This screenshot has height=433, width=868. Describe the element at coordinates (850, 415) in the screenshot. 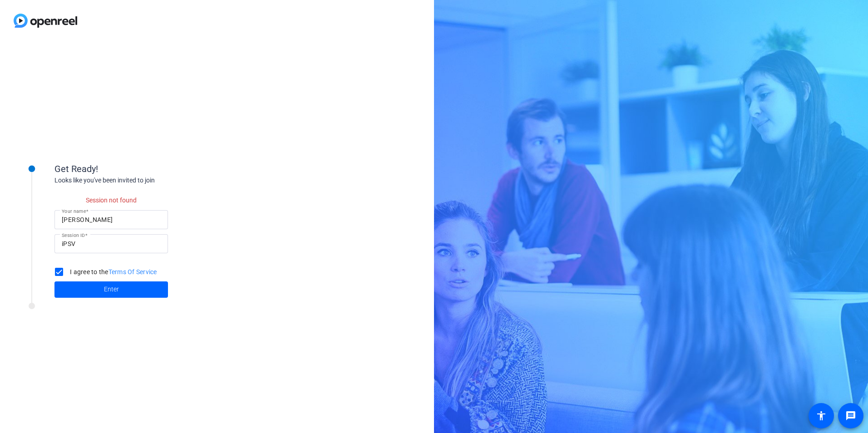

I see `mat-icon: message` at that location.